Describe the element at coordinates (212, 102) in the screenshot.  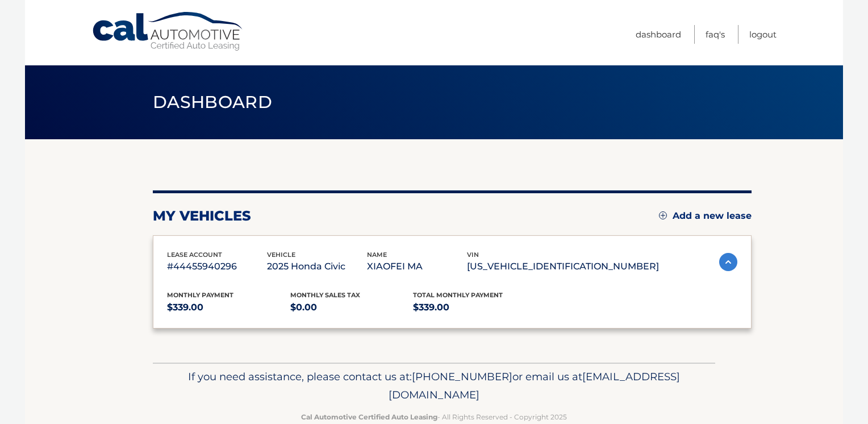
I see `span: Dashboard` at that location.